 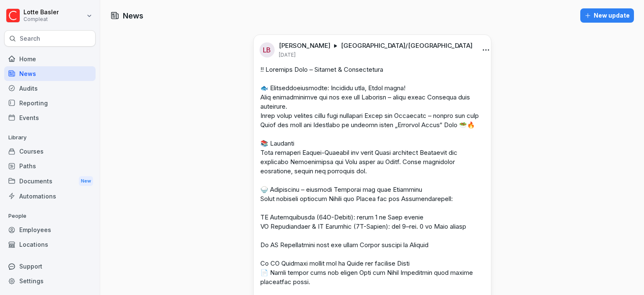 I want to click on h1: News, so click(x=133, y=16).